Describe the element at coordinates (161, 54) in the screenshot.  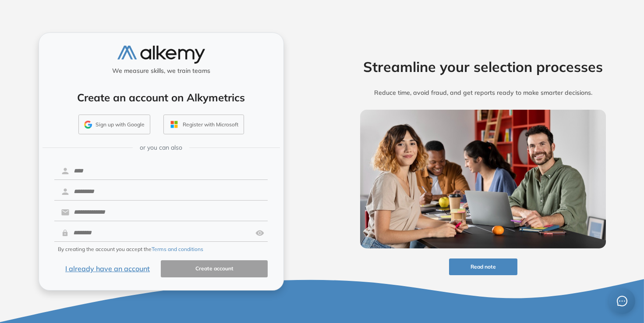
I see `img: logo-alkemy` at that location.